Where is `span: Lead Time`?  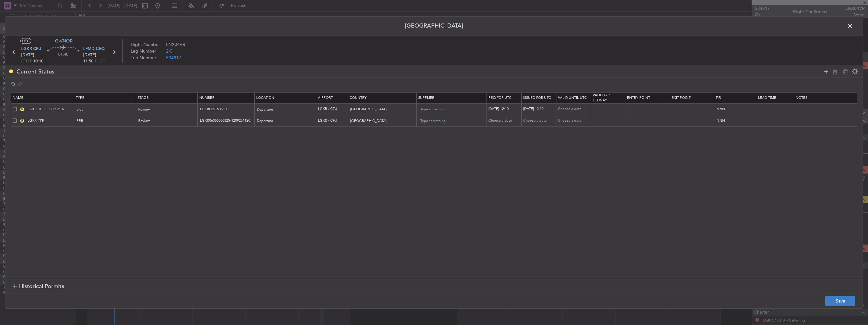
span: Lead Time is located at coordinates (767, 97).